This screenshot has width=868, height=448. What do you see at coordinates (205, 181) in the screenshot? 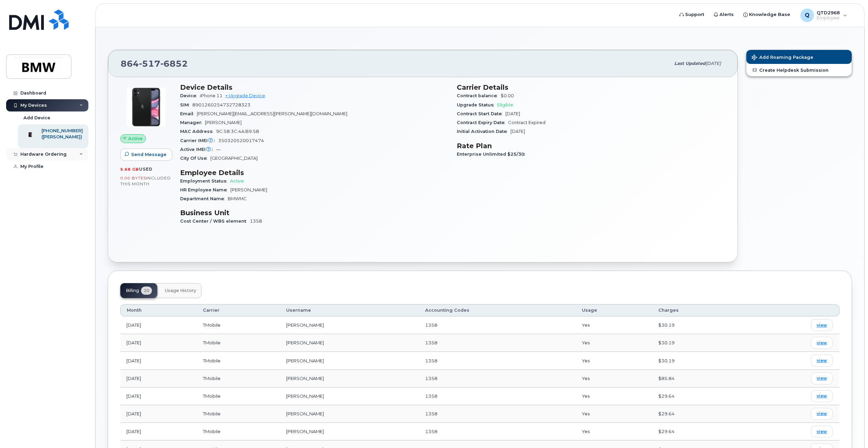
I see `span: Employment Status` at bounding box center [205, 181].